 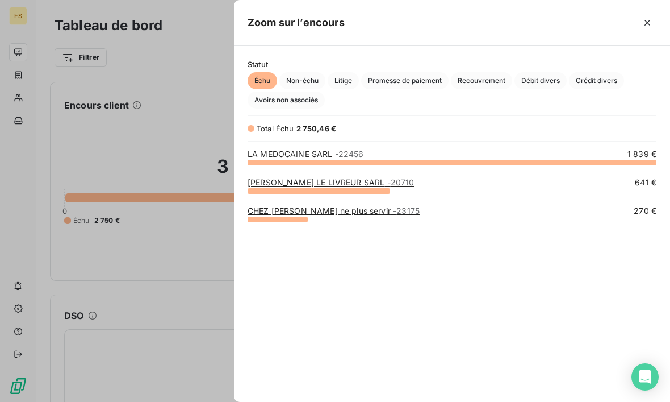 What do you see at coordinates (302, 81) in the screenshot?
I see `span: Non-échu` at bounding box center [302, 81].